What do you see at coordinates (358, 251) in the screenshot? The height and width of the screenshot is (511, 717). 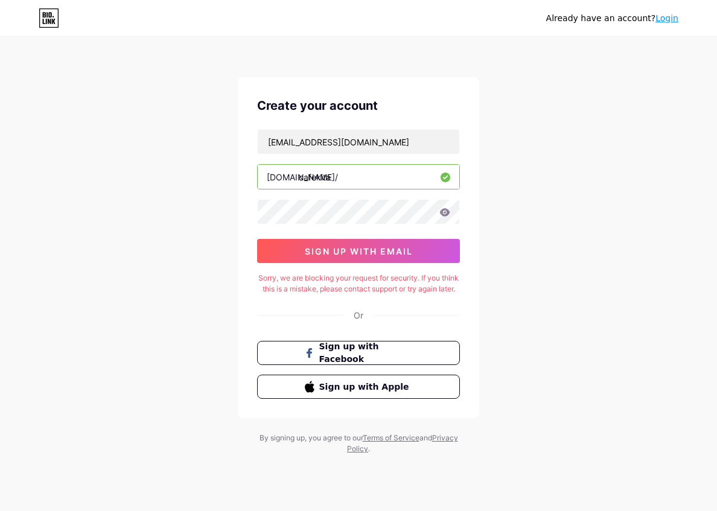 I see `button: sign up with email` at bounding box center [358, 251].